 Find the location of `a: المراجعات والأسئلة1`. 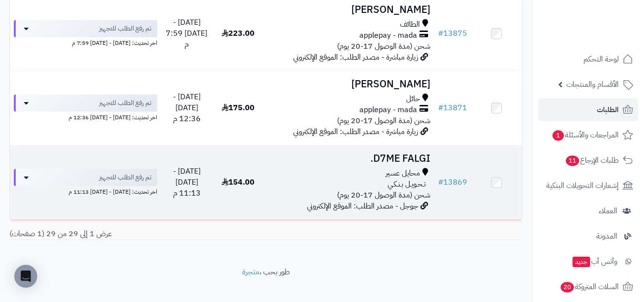

a: المراجعات والأسئلة1 is located at coordinates (588, 135).